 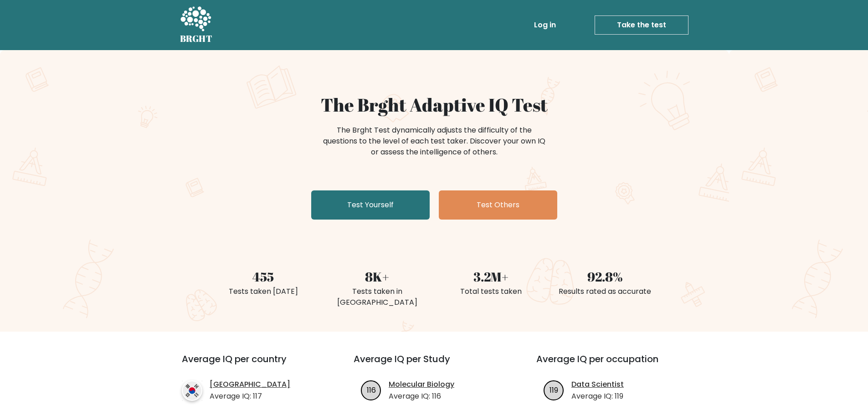 I want to click on div: Total tests taken, so click(x=491, y=291).